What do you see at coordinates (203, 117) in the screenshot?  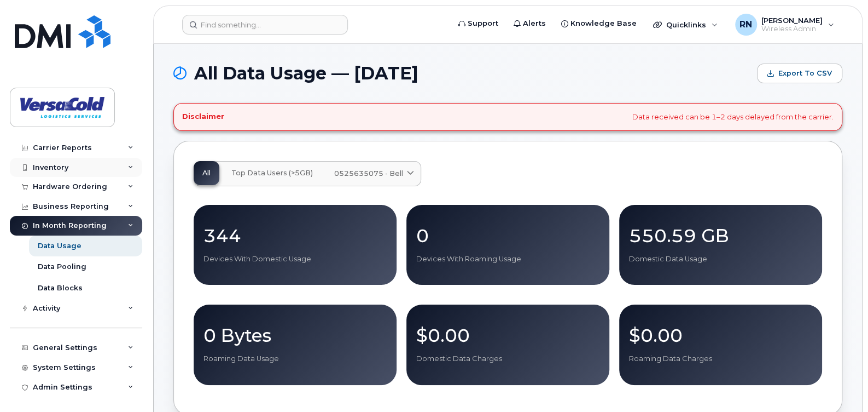 I see `h4: Disclaimer` at bounding box center [203, 117].